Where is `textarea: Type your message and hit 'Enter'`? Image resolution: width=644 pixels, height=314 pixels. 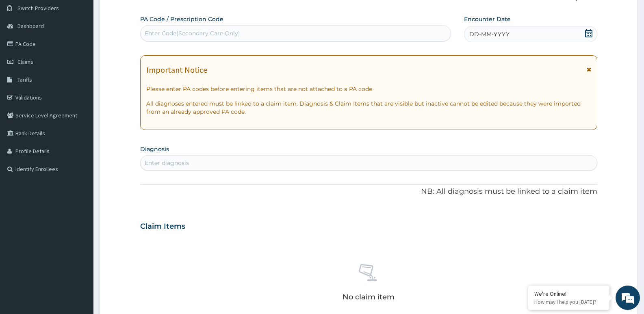 textarea: Type your message and hit 'Enter' is located at coordinates (79, 236).